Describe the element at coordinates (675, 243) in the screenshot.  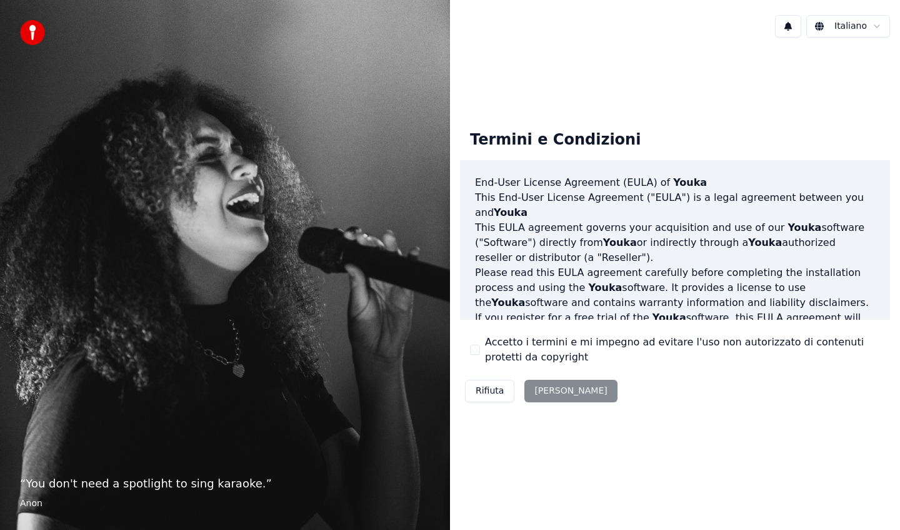
I see `p: This EULA agreement governs your acquisition and use of our software ("Software") directly from o...` at that location.